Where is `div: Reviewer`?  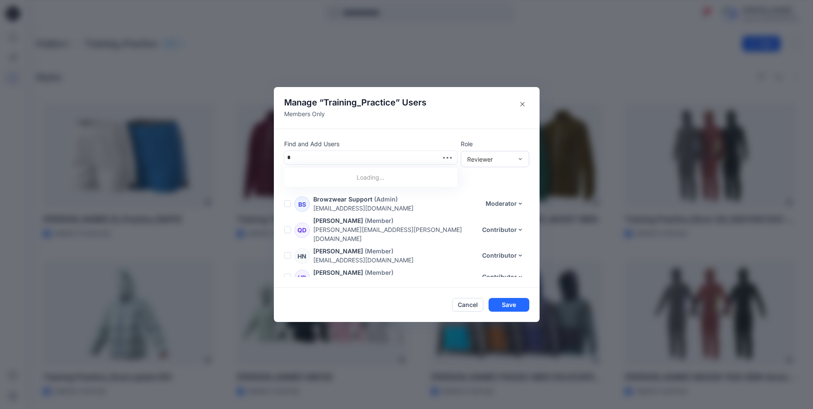
div: Reviewer is located at coordinates (490, 159).